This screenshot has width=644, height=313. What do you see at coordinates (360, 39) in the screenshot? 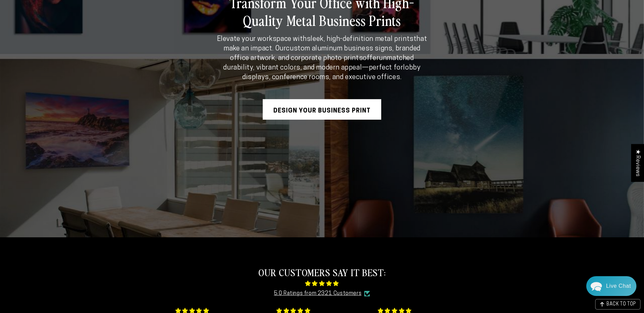
I see `strong: sleek, high-definition metal prints` at bounding box center [360, 39].